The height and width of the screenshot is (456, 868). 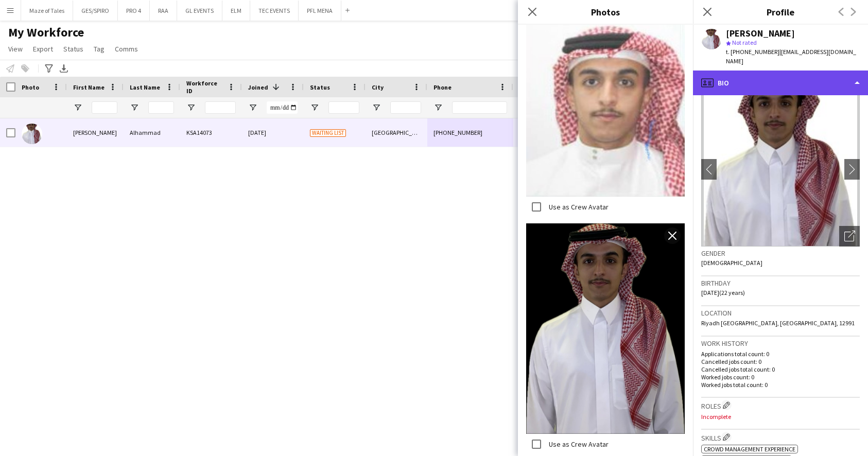 What do you see at coordinates (47, 10) in the screenshot?
I see `button: Maze of Tales` at bounding box center [47, 10].